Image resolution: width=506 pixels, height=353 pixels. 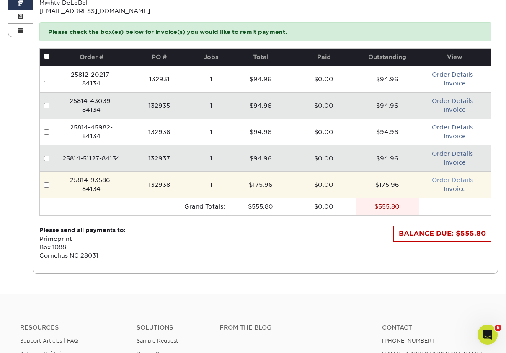 What do you see at coordinates (159, 158) in the screenshot?
I see `td: 132937` at bounding box center [159, 158].